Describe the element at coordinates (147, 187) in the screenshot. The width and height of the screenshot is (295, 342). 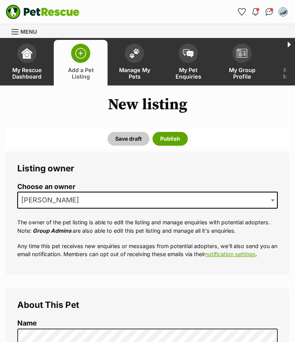
I see `label: Choose an owner` at that location.